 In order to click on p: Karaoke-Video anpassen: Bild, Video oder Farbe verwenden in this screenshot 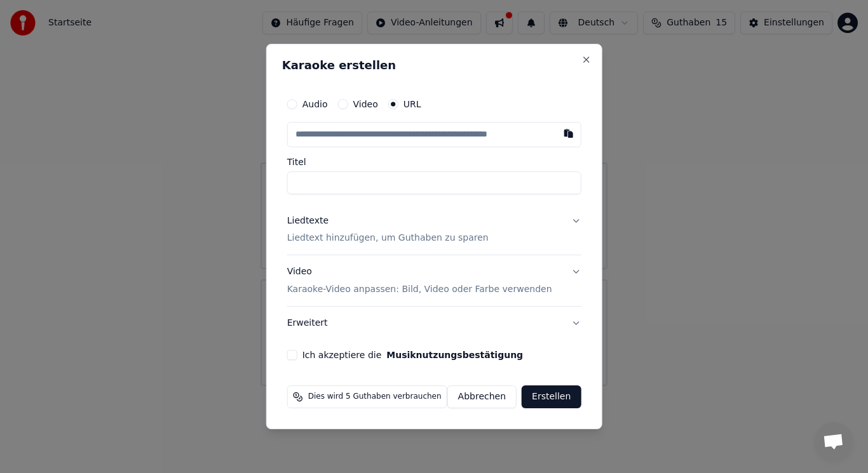, I will do `click(419, 290)`.